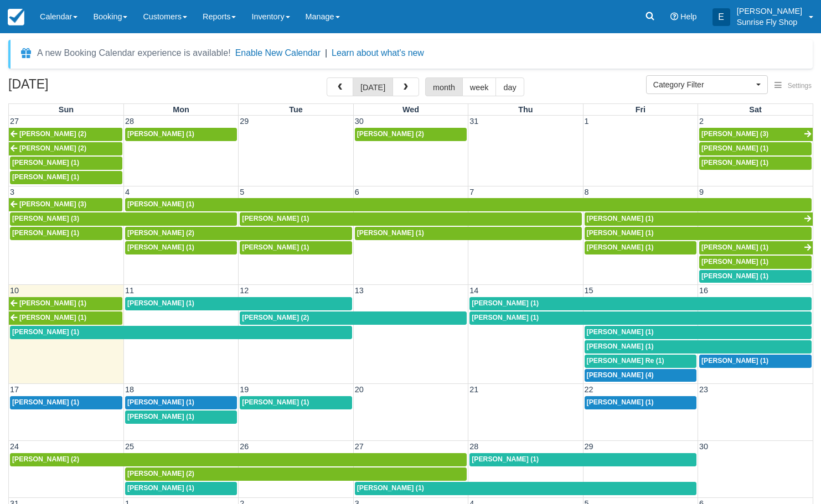  I want to click on span: 2, so click(701, 122).